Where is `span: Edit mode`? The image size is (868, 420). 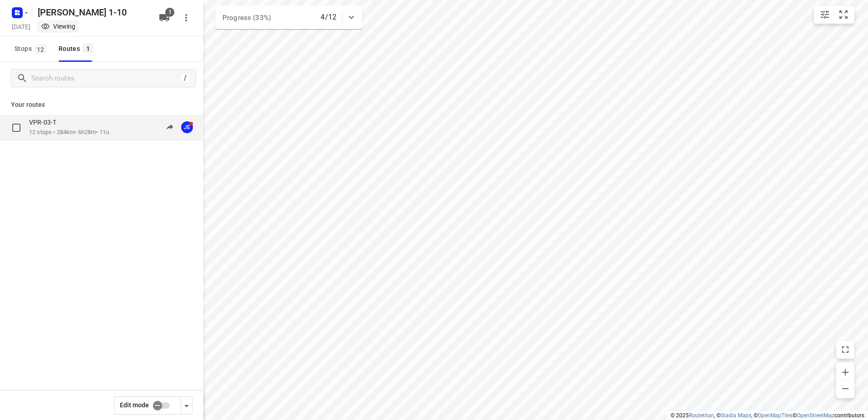 span: Edit mode is located at coordinates (135, 405).